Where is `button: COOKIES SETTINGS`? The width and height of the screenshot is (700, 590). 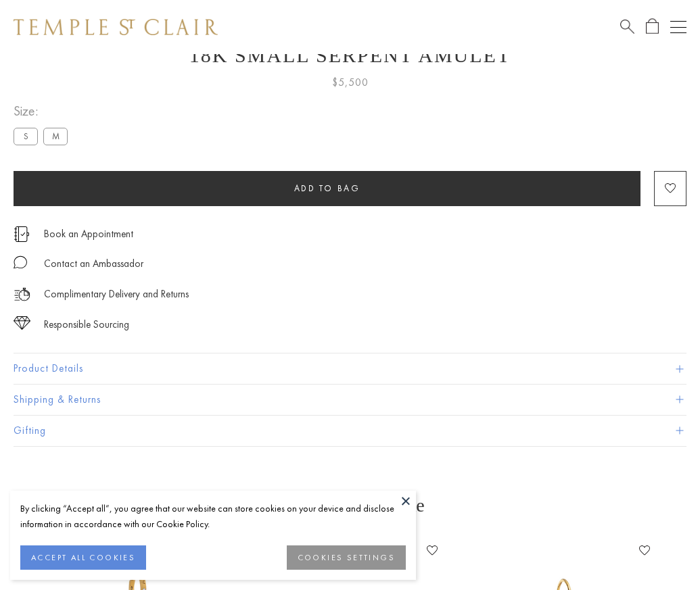
button: COOKIES SETTINGS is located at coordinates (347, 558).